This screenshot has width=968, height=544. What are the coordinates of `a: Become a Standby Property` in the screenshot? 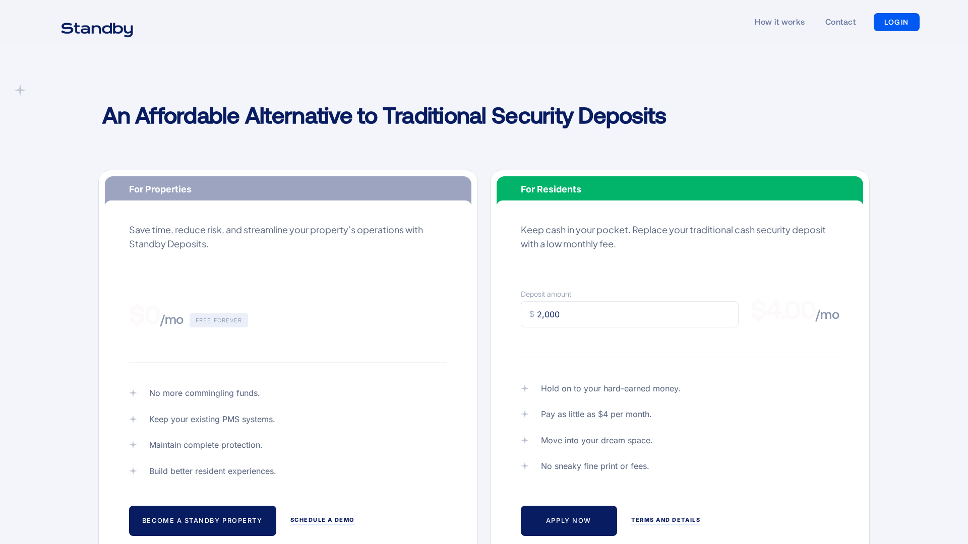 It's located at (202, 521).